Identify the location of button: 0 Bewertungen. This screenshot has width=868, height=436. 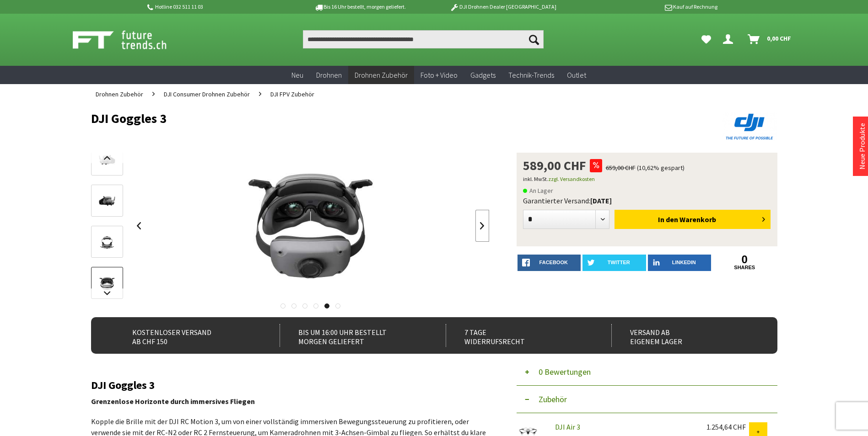
(647, 372).